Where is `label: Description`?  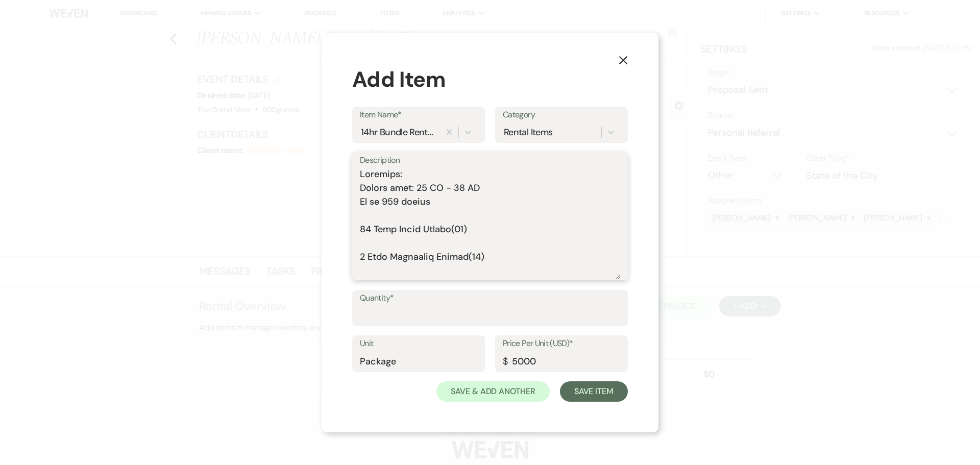 label: Description is located at coordinates (490, 160).